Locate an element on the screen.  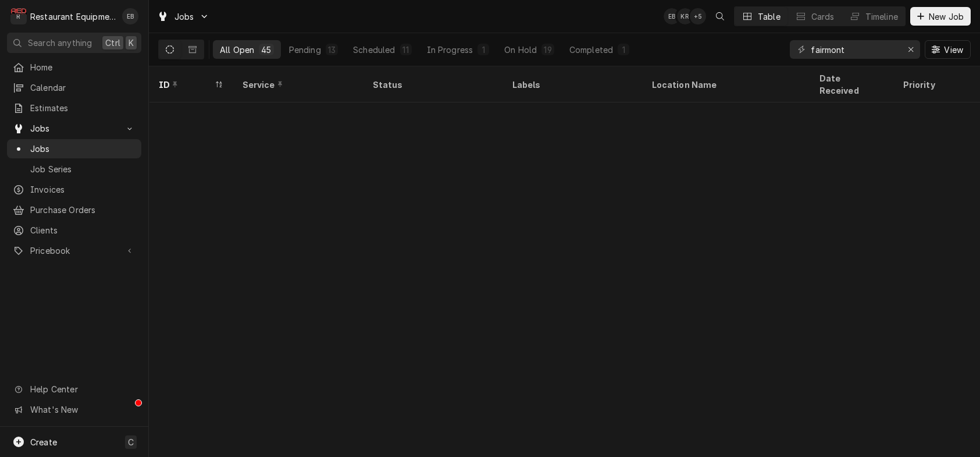
div: On Hold is located at coordinates (521, 49).